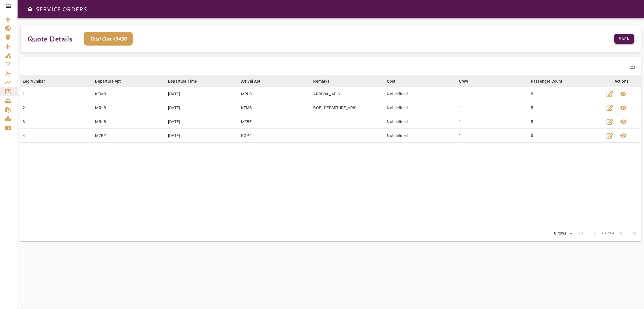  I want to click on span: Departure Apt, so click(111, 81).